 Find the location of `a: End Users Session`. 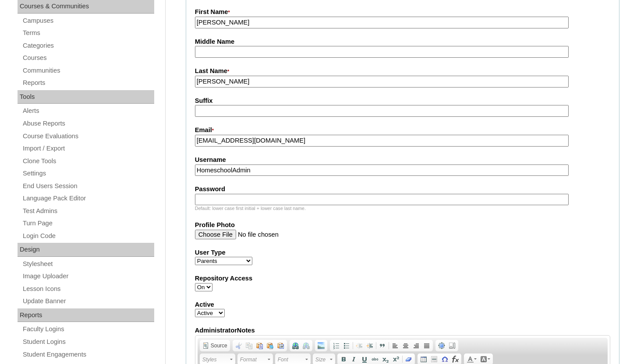

a: End Users Session is located at coordinates (88, 186).